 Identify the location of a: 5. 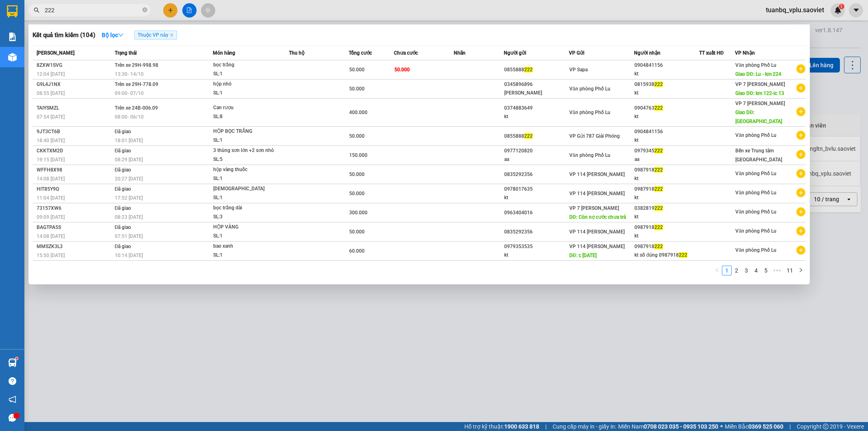
(766, 271).